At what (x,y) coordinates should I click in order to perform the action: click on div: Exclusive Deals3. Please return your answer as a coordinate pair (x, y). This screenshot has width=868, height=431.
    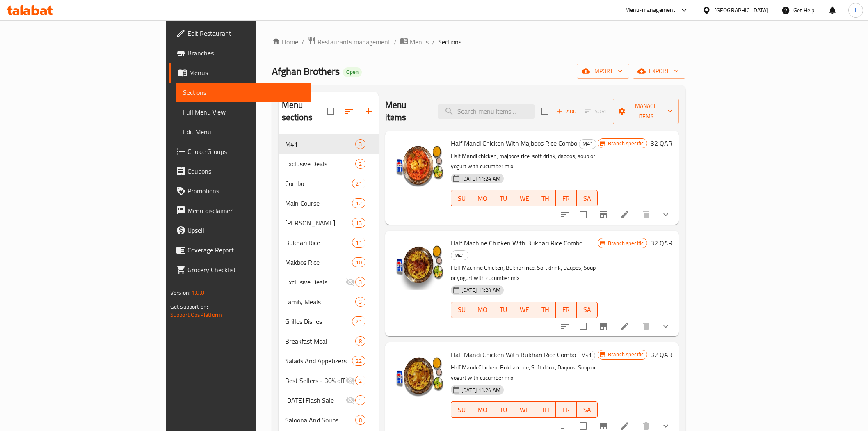
    Looking at the image, I should click on (328, 282).